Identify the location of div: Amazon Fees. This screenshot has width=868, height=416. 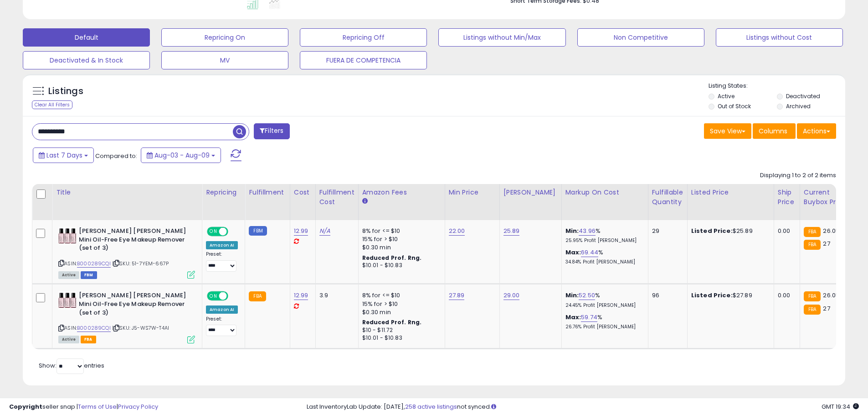
(402, 192).